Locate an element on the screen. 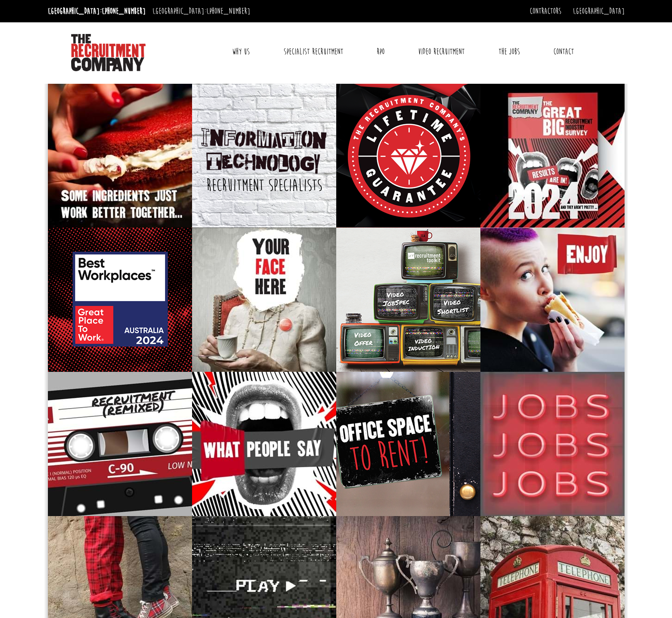  a: Specialist Recruitment is located at coordinates (313, 52).